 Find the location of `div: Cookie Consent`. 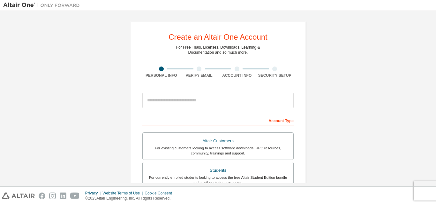

div: Cookie Consent is located at coordinates (160, 193).